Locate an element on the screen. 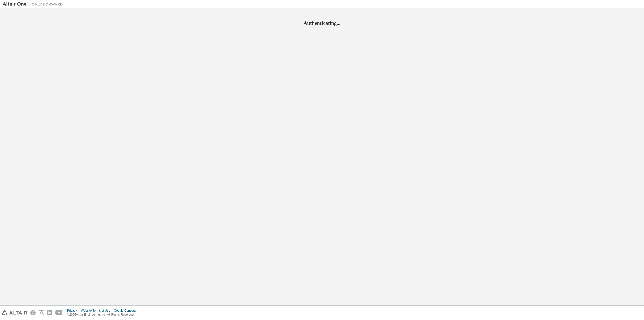 The image size is (644, 320). div: Website Terms of Use is located at coordinates (97, 311).